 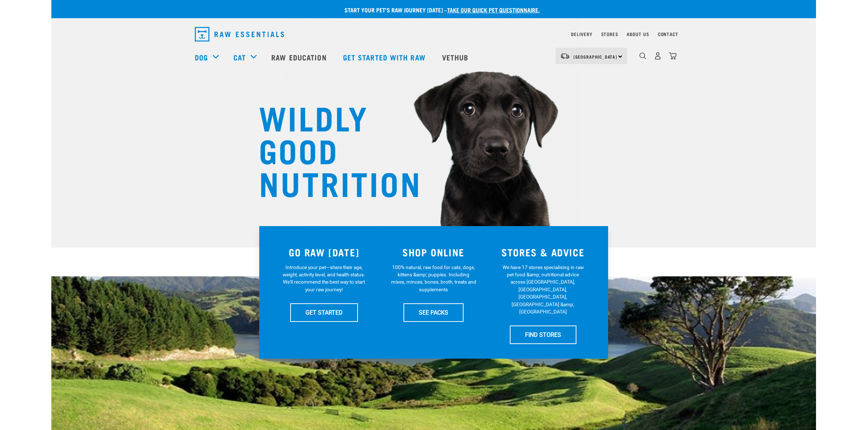 I want to click on a: Get started with Raw, so click(x=385, y=57).